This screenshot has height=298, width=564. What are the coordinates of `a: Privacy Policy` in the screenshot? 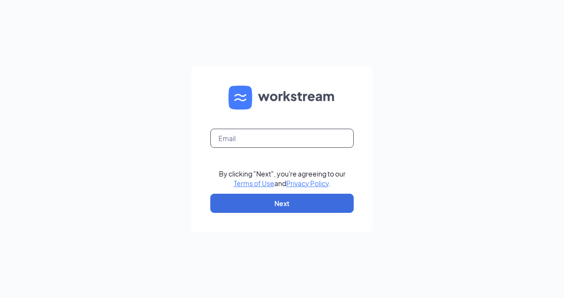 It's located at (307, 183).